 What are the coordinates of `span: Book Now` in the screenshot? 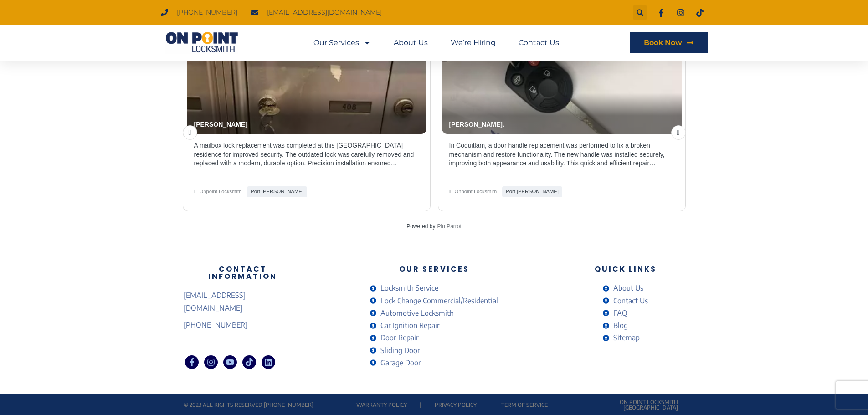 It's located at (663, 43).